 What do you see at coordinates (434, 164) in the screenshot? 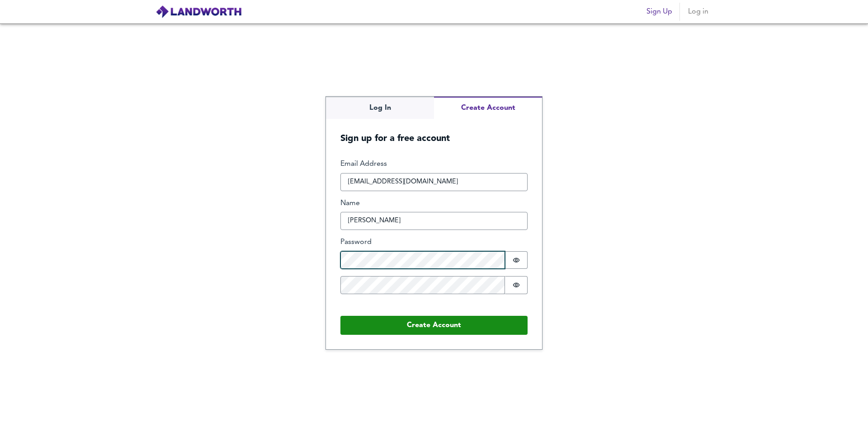
I see `label: Email Address` at bounding box center [434, 164].